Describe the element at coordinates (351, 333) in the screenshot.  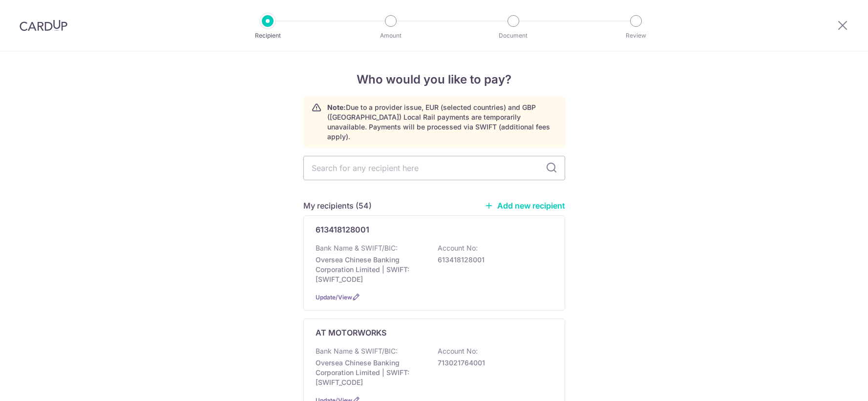
I see `p: AT MOTORWORKS` at that location.